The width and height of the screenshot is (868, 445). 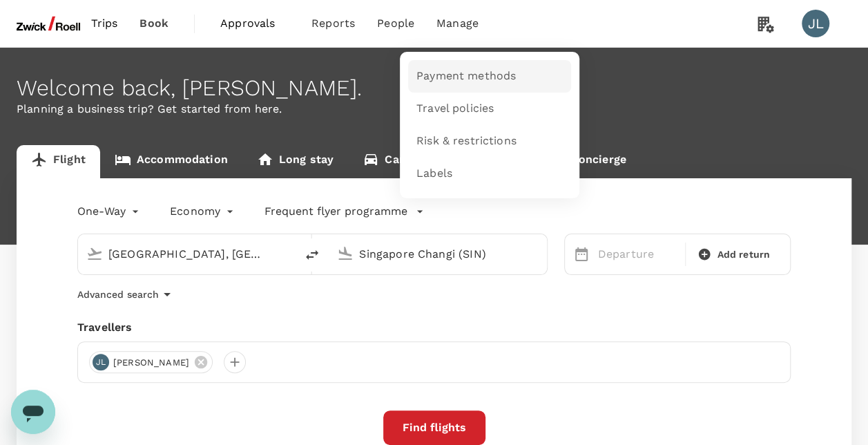 I want to click on a: Accommodation, so click(x=171, y=162).